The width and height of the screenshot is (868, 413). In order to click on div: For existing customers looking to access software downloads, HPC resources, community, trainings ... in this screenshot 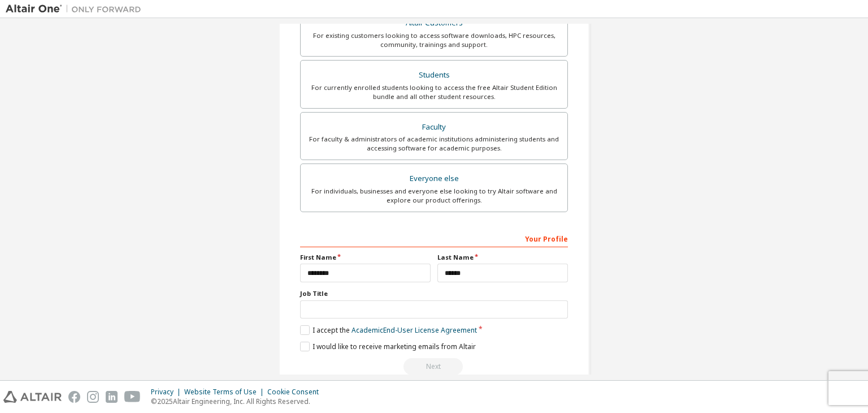, I will do `click(434, 40)`.